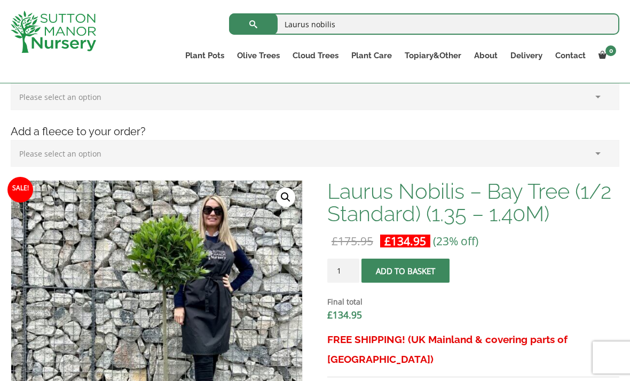 The width and height of the screenshot is (630, 381). Describe the element at coordinates (611, 51) in the screenshot. I see `span: 0` at that location.